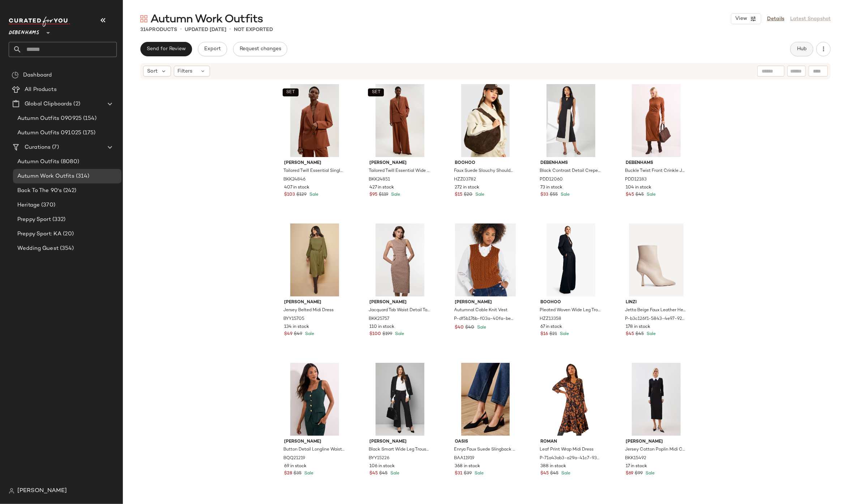 Image resolution: width=848 pixels, height=504 pixels. Describe the element at coordinates (655, 450) in the screenshot. I see `span: Jersey Cotton Poplin Midi Collar Dress` at that location.